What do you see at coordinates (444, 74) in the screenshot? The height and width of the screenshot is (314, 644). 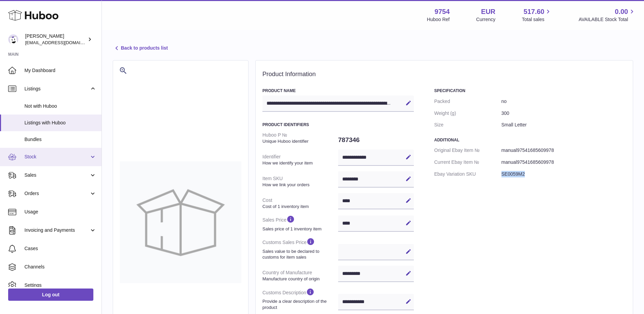 I see `h2: Product Information` at bounding box center [444, 74].